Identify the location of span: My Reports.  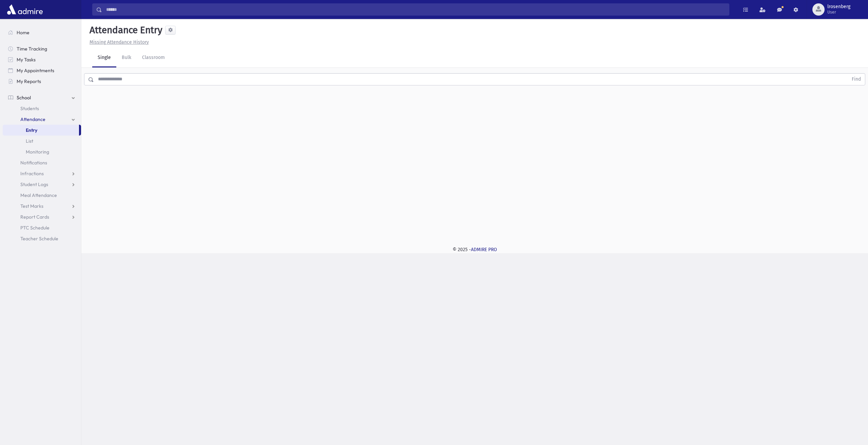
(28, 81).